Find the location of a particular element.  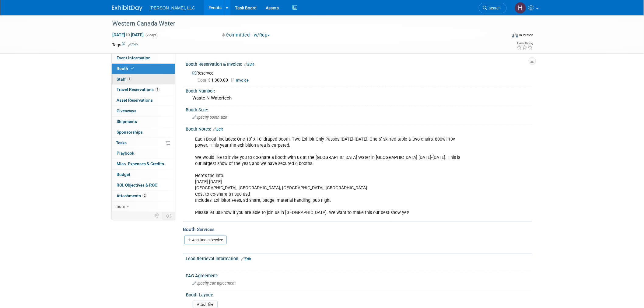

a: Travel Reservations1 is located at coordinates (143, 89).